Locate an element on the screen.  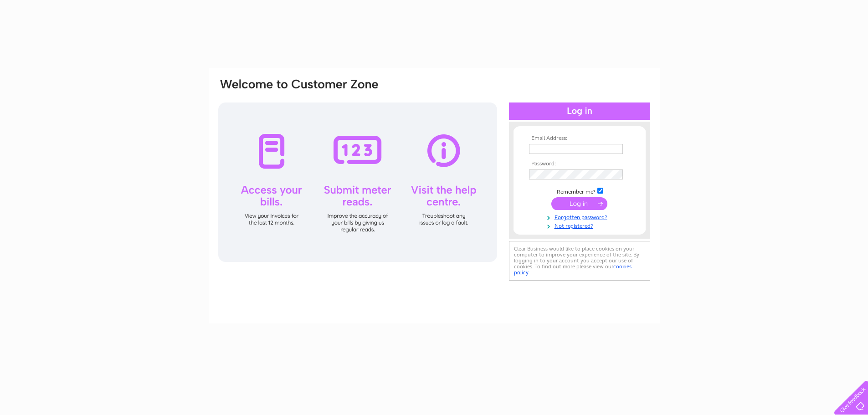
a: cookies policy is located at coordinates (573, 269).